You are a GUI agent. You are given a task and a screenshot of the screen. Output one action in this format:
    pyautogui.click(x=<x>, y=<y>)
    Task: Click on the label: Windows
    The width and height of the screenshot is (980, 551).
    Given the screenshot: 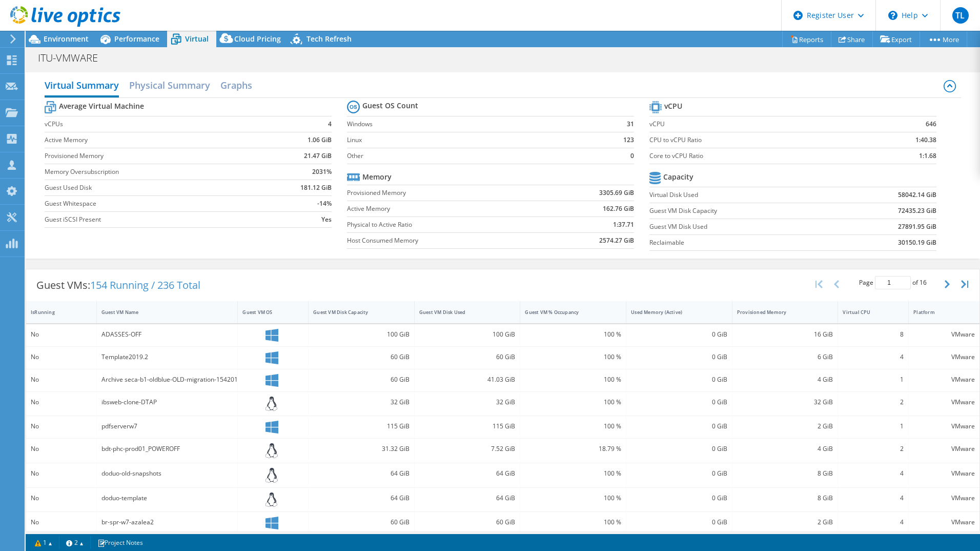 What is the action you would take?
    pyautogui.click(x=471, y=125)
    